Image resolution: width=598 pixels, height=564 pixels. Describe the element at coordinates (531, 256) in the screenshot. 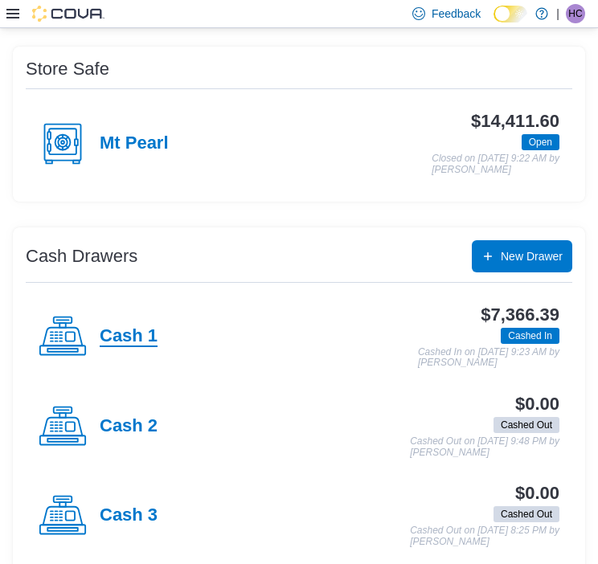

I see `span: New Drawer` at that location.